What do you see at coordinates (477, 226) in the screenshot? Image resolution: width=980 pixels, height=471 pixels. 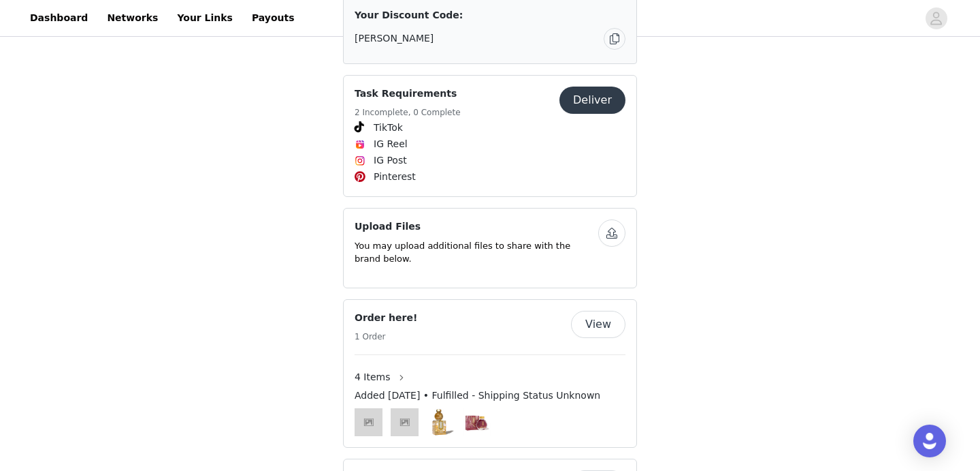 I see `h4: Upload Files` at bounding box center [477, 226].